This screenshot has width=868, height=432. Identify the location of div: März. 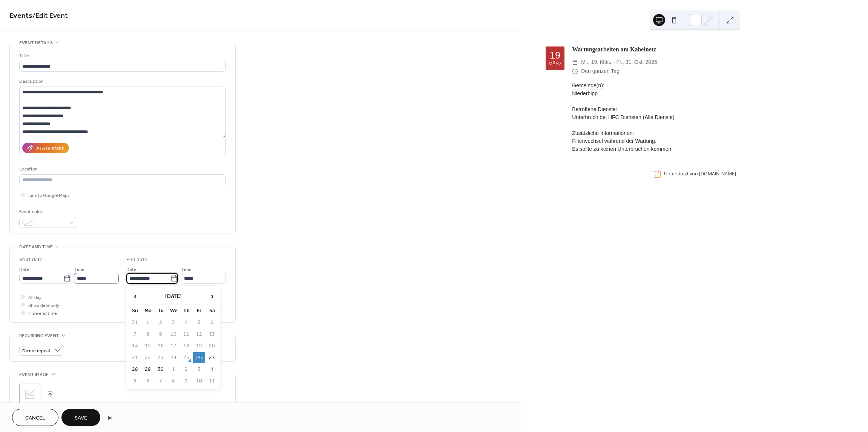
(555, 64).